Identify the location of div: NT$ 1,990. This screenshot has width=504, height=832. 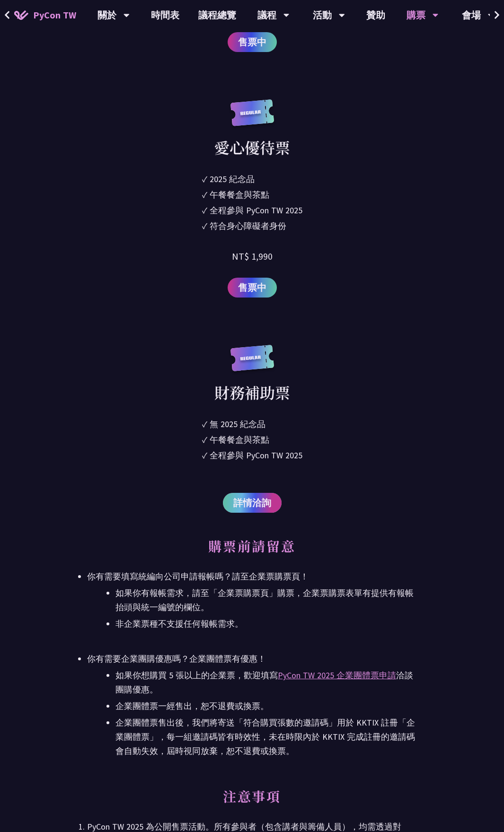
(252, 256).